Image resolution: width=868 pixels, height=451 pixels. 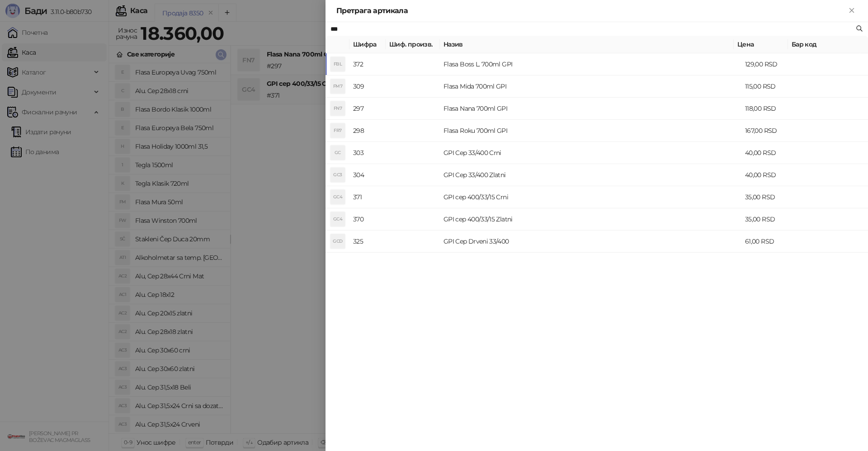 What do you see at coordinates (412, 44) in the screenshot?
I see `th: Шиф. произв.` at bounding box center [412, 44].